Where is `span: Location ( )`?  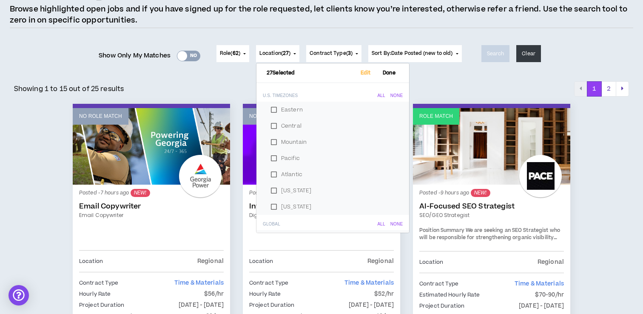
span: Location ( ) is located at coordinates (275, 54).